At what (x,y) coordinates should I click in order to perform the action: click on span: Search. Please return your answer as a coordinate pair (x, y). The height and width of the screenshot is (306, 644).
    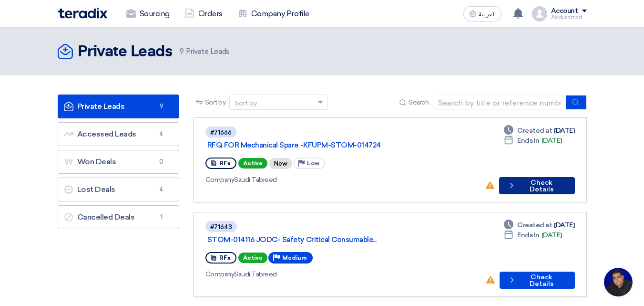
    Looking at the image, I should click on (419, 102).